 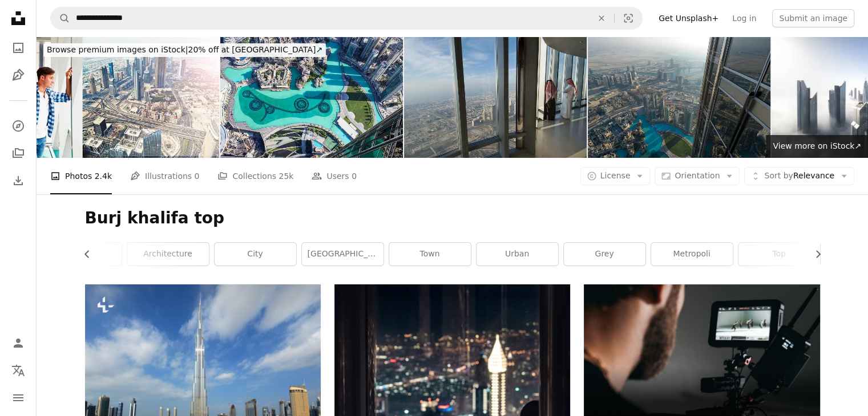 What do you see at coordinates (117, 49) in the screenshot?
I see `span: Browse premium images on iStock |` at bounding box center [117, 49].